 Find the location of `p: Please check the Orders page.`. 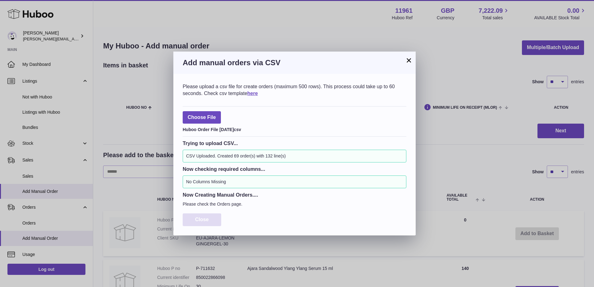

p: Please check the Orders page. is located at coordinates (295, 204).